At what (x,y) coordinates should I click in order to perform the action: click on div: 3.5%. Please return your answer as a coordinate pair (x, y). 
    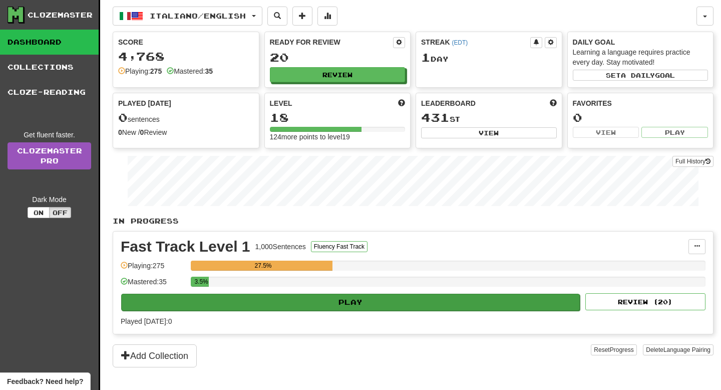
    Looking at the image, I should click on (201, 282).